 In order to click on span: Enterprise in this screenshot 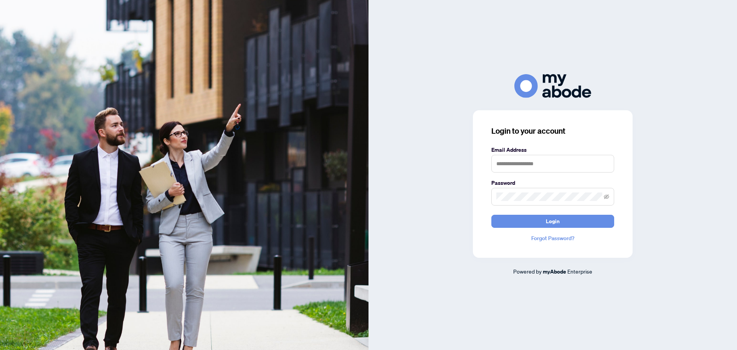, I will do `click(580, 271)`.